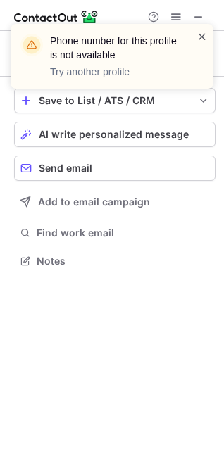 Image resolution: width=224 pixels, height=449 pixels. I want to click on span: Add to email campaign, so click(94, 202).